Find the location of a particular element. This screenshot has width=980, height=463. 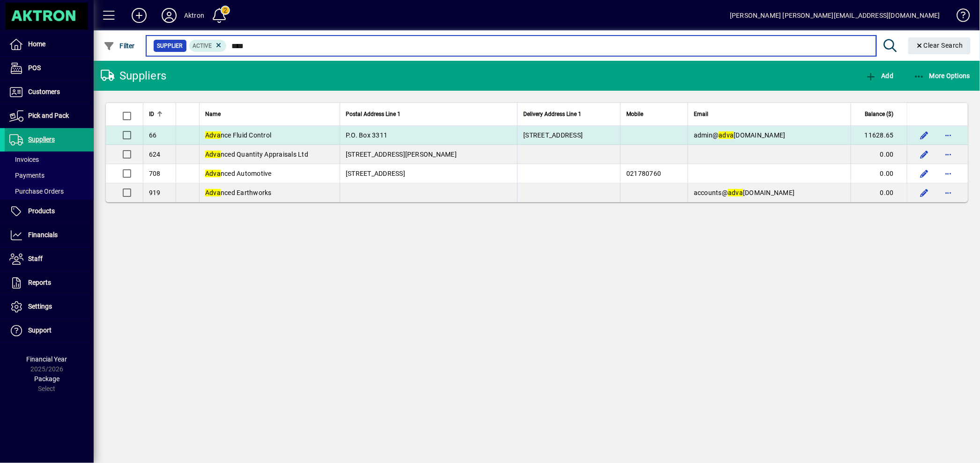

a: Purchase Orders is located at coordinates (49, 191).